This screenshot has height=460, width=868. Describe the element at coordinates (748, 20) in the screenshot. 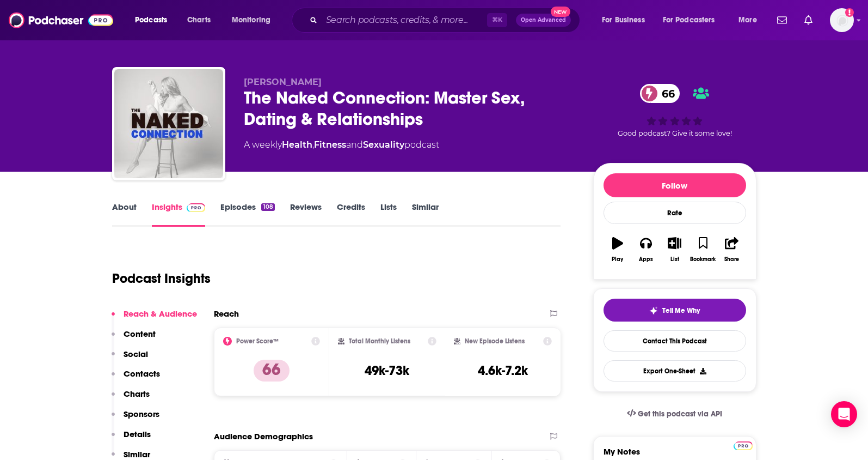

I see `span: More` at that location.